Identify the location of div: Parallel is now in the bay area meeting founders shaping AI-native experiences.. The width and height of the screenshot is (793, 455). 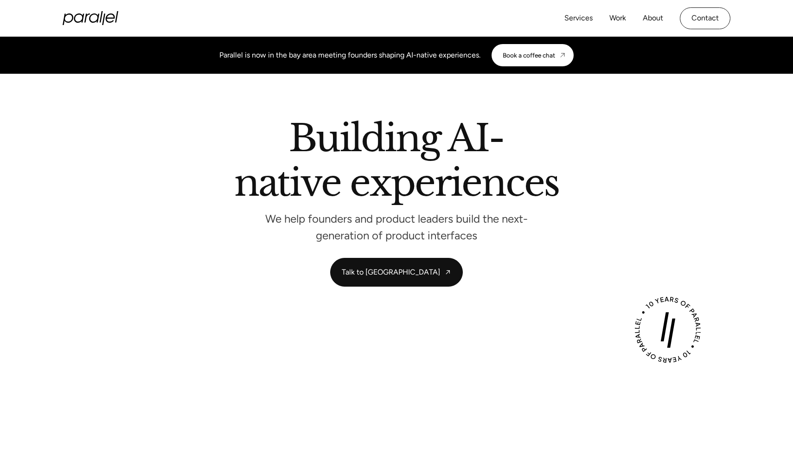
(349, 55).